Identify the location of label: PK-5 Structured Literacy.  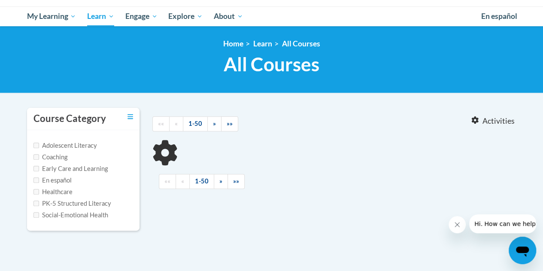
(72, 203).